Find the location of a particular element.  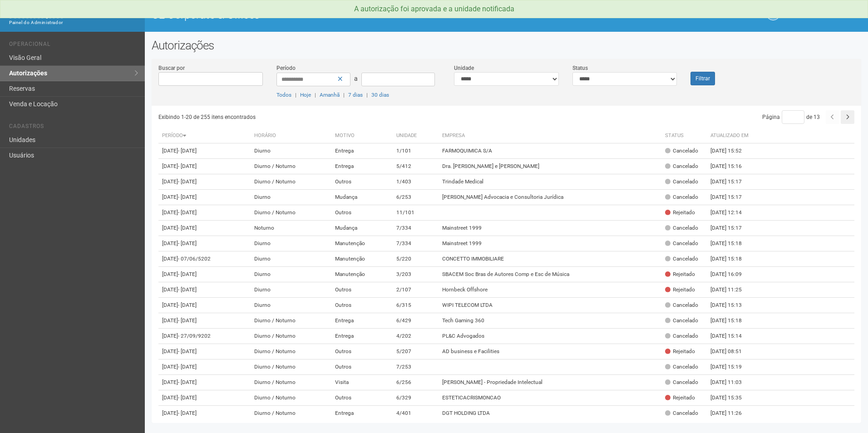

span: - 07/06/5202 is located at coordinates (194, 259).